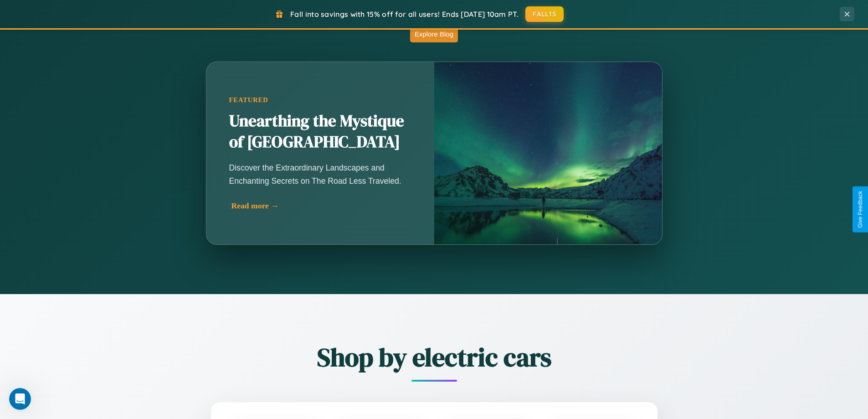 The width and height of the screenshot is (868, 419). Describe the element at coordinates (322, 206) in the screenshot. I see `div: Read more →` at that location.